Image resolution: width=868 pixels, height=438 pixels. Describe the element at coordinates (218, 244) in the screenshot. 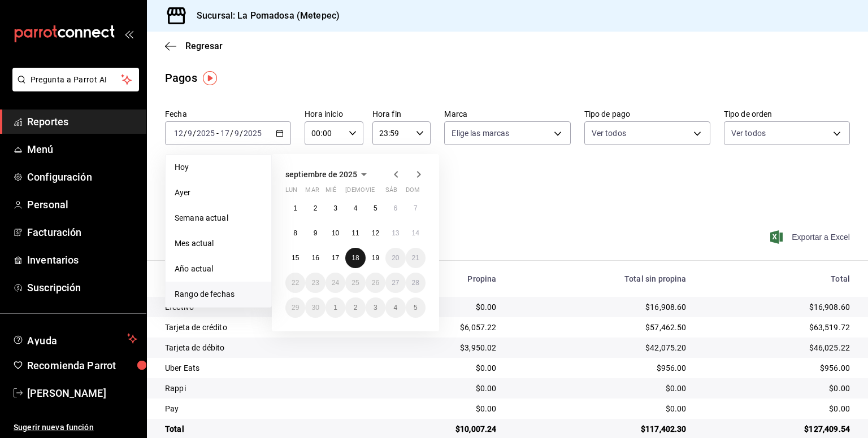

I see `span: Mes actual` at that location.